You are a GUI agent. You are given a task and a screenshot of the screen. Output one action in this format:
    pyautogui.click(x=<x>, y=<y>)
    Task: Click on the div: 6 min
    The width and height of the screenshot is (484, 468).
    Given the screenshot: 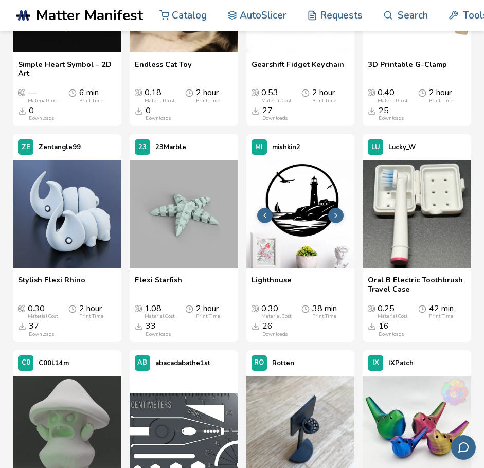 What is the action you would take?
    pyautogui.click(x=91, y=95)
    